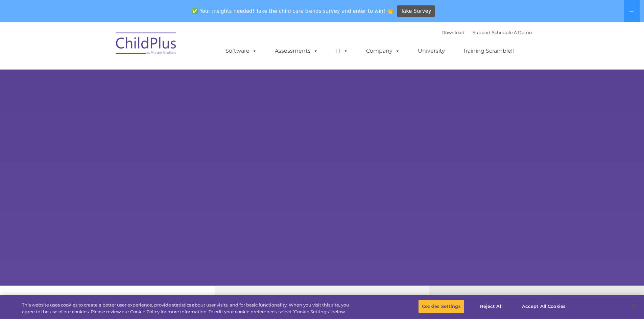  Describe the element at coordinates (441, 306) in the screenshot. I see `button: Cookies Settings` at that location.